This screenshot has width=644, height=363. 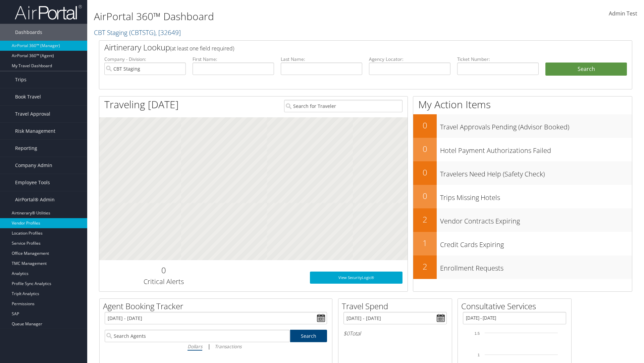 What do you see at coordinates (21, 80) in the screenshot?
I see `span: Trips` at bounding box center [21, 80].